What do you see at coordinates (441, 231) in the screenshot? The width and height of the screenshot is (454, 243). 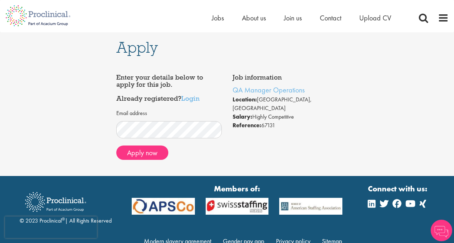 I see `img: Chatbot` at bounding box center [441, 231].